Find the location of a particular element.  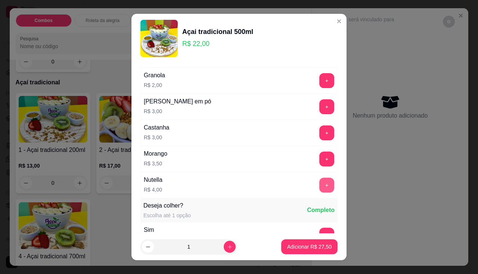

div: Nutella is located at coordinates (153, 180).